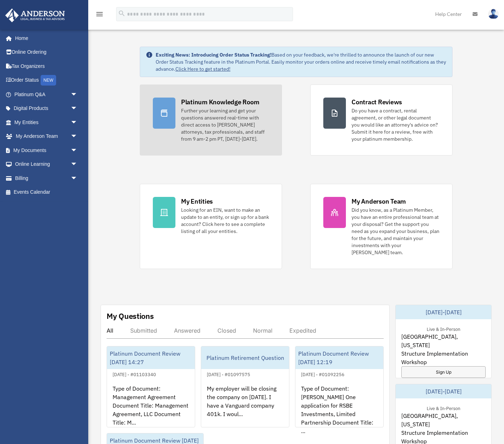 This screenshot has height=444, width=504. What do you see at coordinates (197, 201) in the screenshot?
I see `div: My Entities` at bounding box center [197, 201].